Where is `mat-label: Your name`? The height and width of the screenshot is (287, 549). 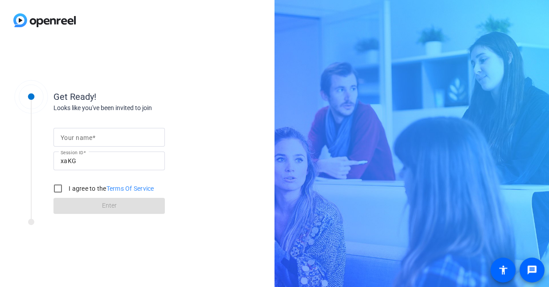 mat-label: Your name is located at coordinates (76, 138).